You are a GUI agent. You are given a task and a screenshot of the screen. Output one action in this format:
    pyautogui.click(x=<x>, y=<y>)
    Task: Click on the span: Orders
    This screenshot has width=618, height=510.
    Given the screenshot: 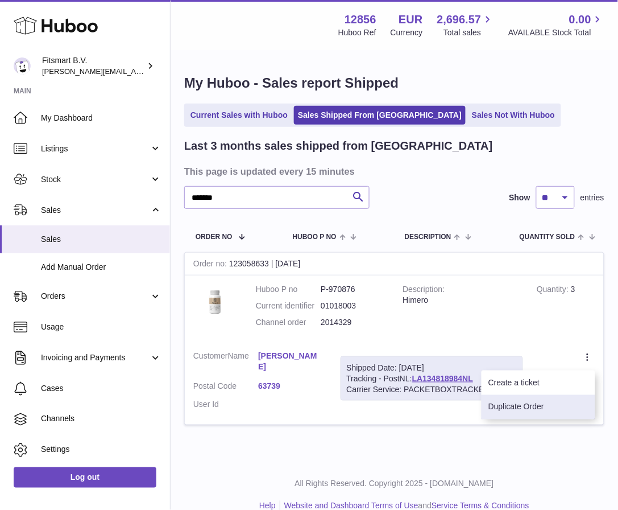 What is the action you would take?
    pyautogui.click(x=95, y=296)
    